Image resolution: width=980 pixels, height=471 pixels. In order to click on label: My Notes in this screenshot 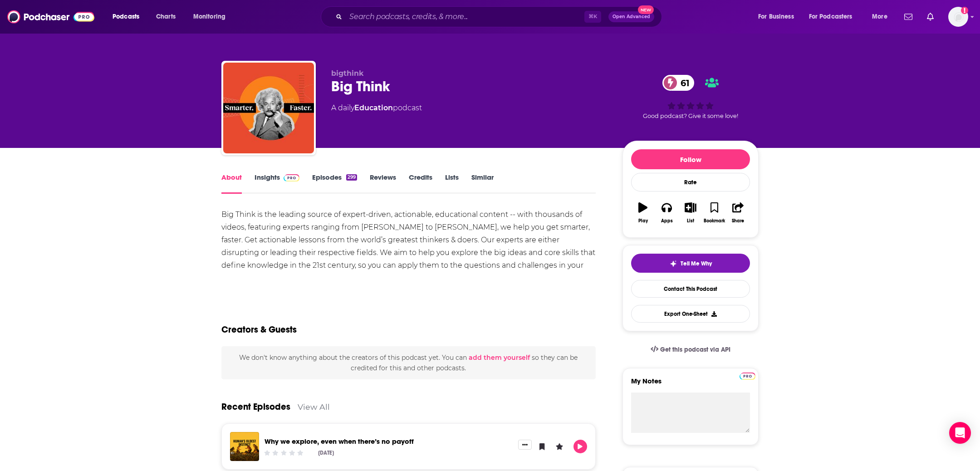, I will do `click(691, 385)`.